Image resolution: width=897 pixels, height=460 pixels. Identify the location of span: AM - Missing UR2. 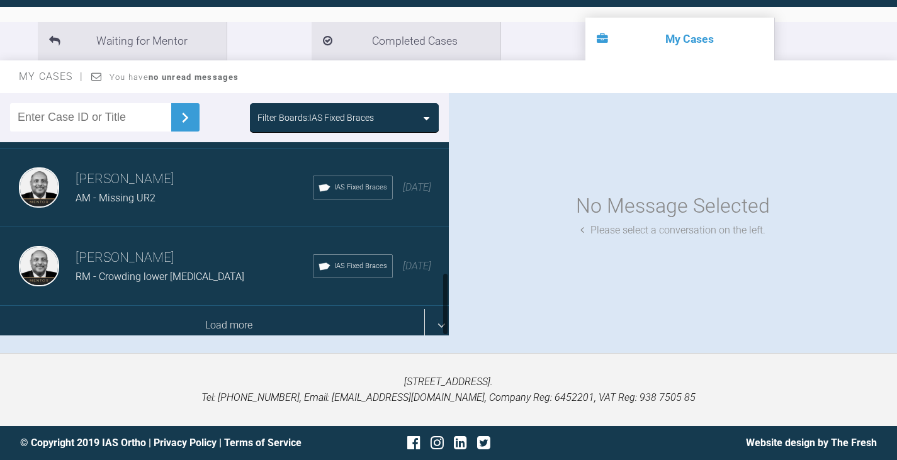
(115, 198).